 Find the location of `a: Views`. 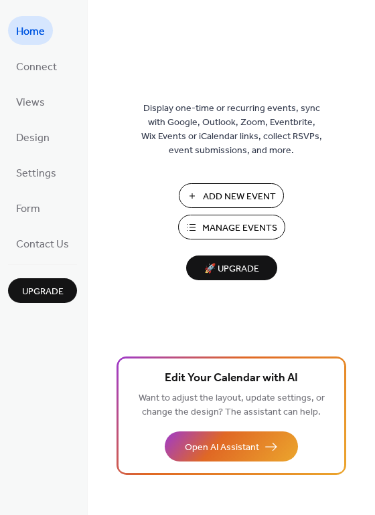

a: Views is located at coordinates (30, 101).